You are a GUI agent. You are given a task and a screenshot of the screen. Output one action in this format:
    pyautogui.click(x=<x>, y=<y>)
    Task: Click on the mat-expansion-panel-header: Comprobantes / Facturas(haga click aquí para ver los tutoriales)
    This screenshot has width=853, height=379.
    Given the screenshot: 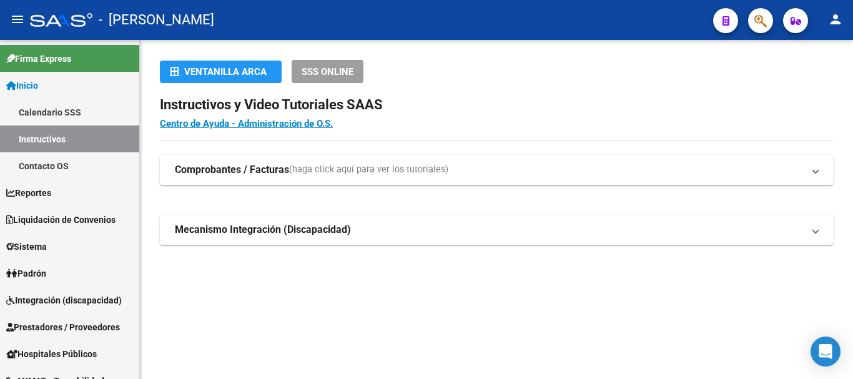 What is the action you would take?
    pyautogui.click(x=497, y=170)
    